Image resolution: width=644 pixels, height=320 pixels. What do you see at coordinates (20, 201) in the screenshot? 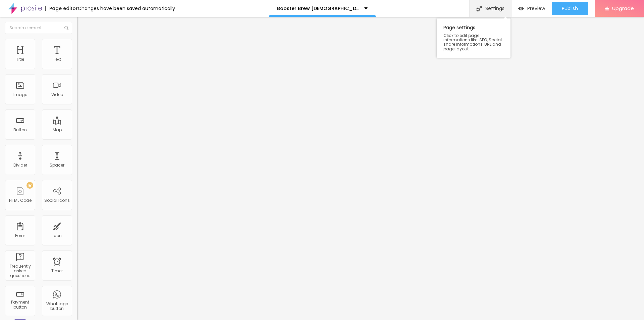
I see `div: HTML Code` at bounding box center [20, 201].